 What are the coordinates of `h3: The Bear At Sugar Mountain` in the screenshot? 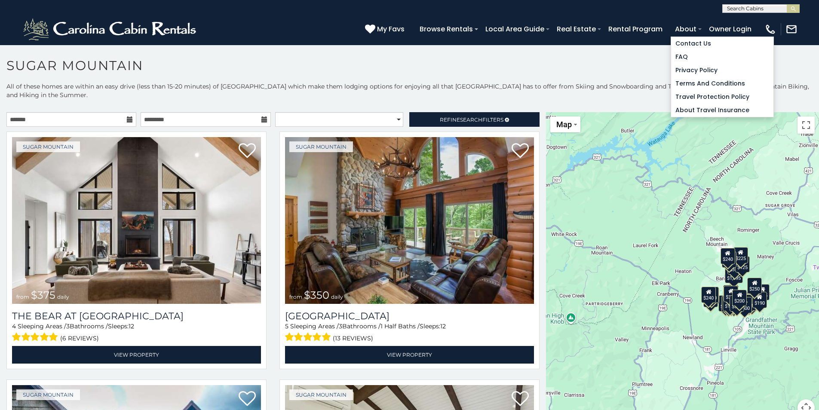 It's located at (136, 316).